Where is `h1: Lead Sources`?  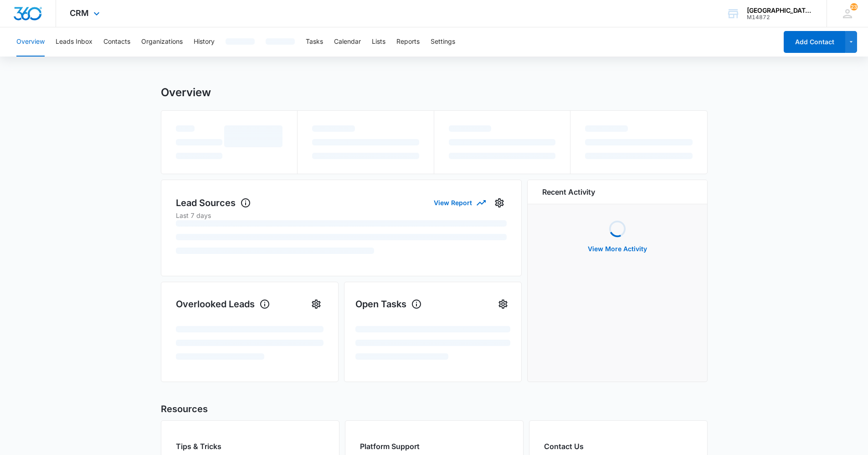
h1: Lead Sources is located at coordinates (213, 203).